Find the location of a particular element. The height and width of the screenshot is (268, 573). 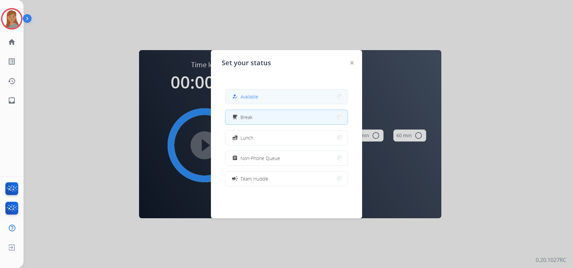

mat-icon: home is located at coordinates (12, 42).